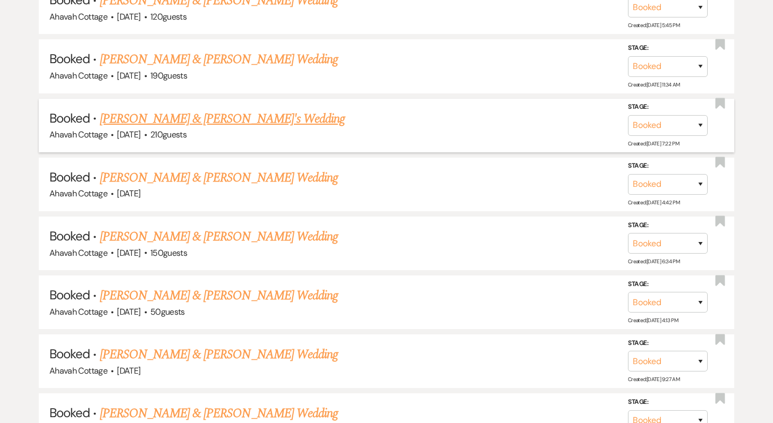  What do you see at coordinates (168, 134) in the screenshot?
I see `span: 210 guests` at bounding box center [168, 134].